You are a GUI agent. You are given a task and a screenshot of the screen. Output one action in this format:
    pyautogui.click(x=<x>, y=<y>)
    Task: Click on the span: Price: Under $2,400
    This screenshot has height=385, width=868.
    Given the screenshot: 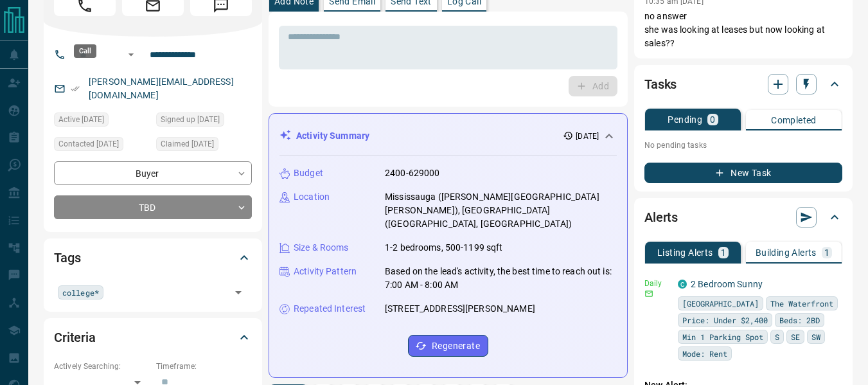 What is the action you would take?
    pyautogui.click(x=725, y=320)
    